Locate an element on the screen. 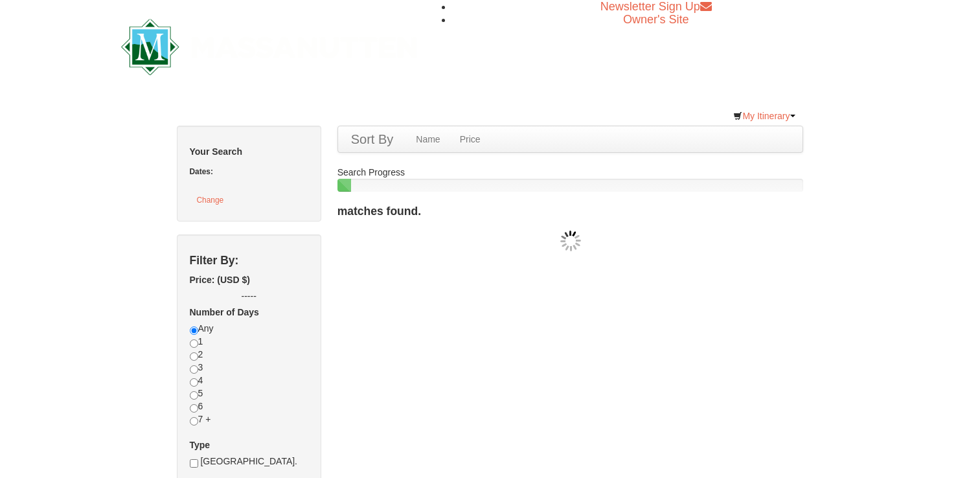  div: Any 1 2 3 4 5 6 7 + is located at coordinates (249, 380).